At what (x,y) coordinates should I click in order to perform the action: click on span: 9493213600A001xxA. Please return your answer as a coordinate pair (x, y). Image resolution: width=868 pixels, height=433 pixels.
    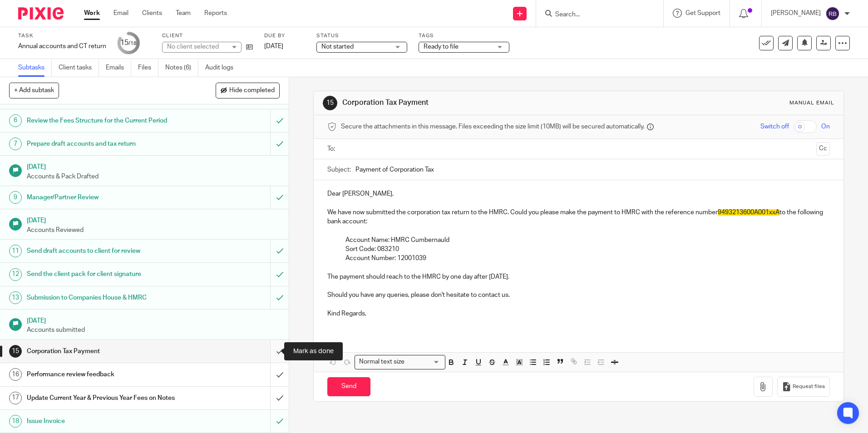
    Looking at the image, I should click on (749, 213).